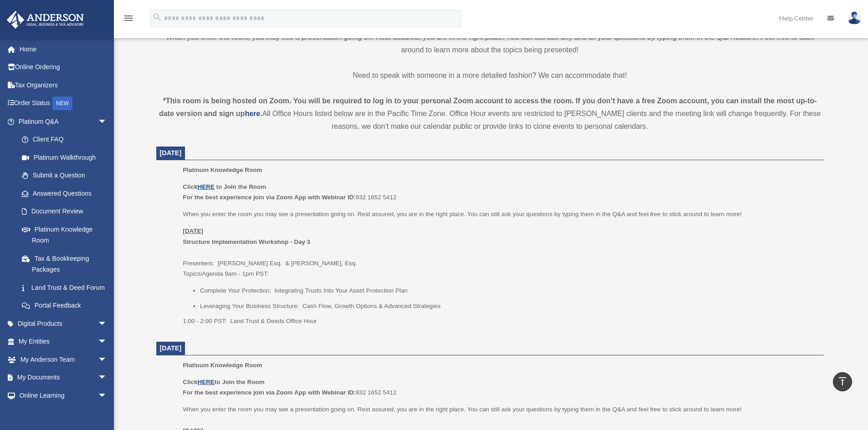 The height and width of the screenshot is (430, 868). Describe the element at coordinates (489, 43) in the screenshot. I see `p: When you enter the room, you may see a presentation going on. Rest assured, you are in the right ...` at that location.